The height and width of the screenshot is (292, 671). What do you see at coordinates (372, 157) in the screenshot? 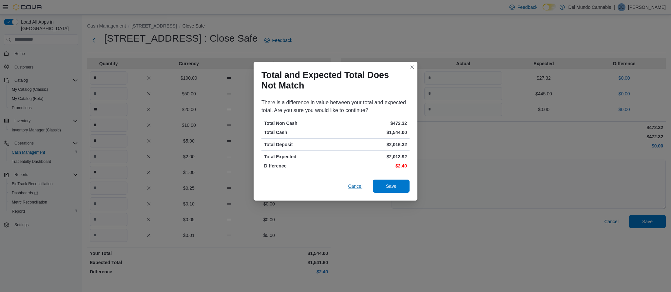
I see `p: $2,013.92` at bounding box center [372, 157].